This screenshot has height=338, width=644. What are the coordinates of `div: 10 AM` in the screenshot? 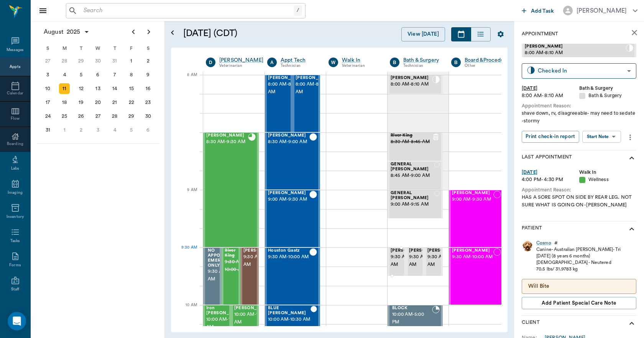 It's located at (187, 310).